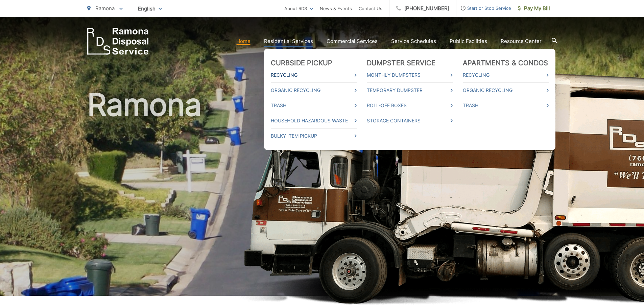 This screenshot has height=308, width=644. What do you see at coordinates (118, 41) in the screenshot?
I see `a: EDCD logo. Return to the homepage.` at bounding box center [118, 41].